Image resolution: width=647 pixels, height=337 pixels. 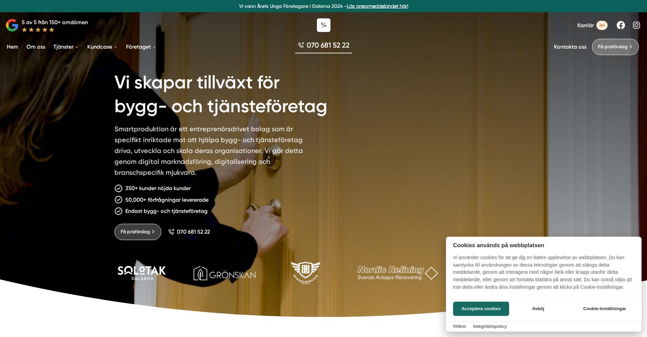 What do you see at coordinates (481, 308) in the screenshot?
I see `button: Acceptera cookies` at bounding box center [481, 308].